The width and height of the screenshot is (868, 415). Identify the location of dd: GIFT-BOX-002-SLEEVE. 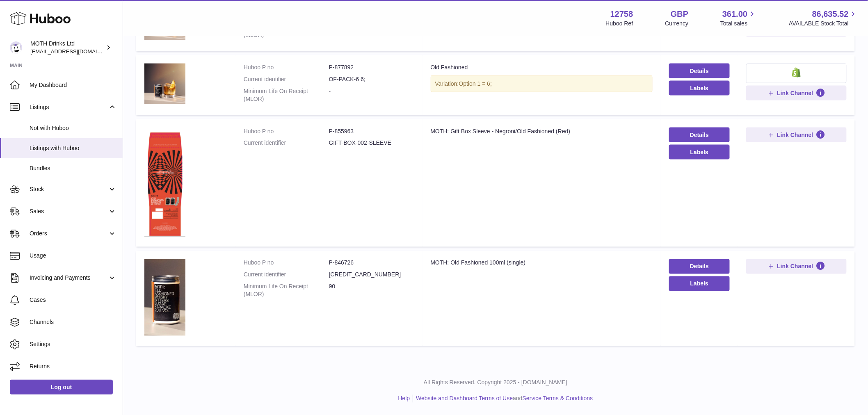
(372, 143).